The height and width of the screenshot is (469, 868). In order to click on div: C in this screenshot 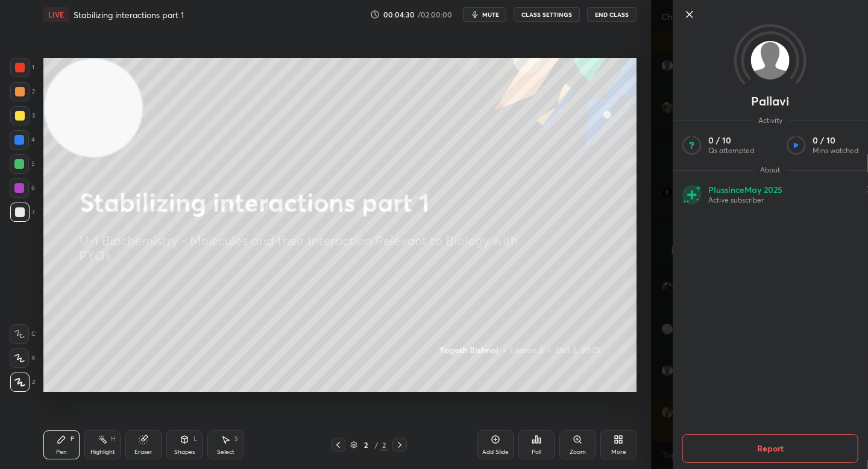, I will do `click(22, 334)`.